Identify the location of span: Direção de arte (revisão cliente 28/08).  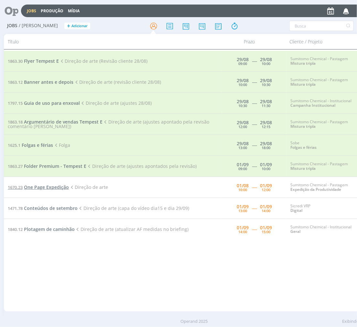
(117, 82).